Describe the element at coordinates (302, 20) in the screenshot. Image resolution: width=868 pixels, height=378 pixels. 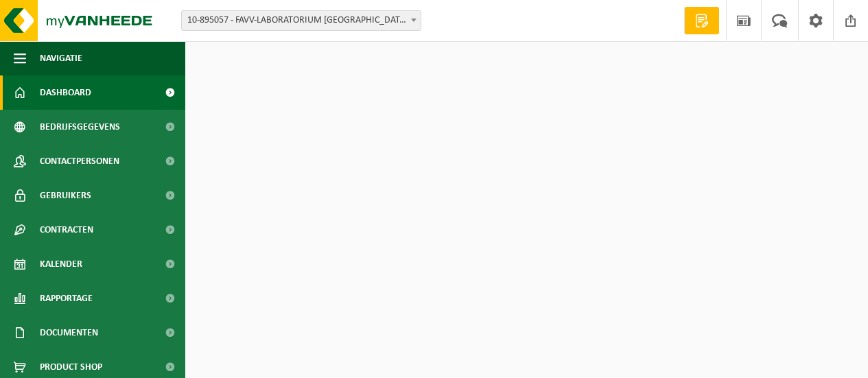
I see `span: 10-895057 - FAVV-LABORATORIUM GENTBRUGGE - GENTBRUGGE` at that location.